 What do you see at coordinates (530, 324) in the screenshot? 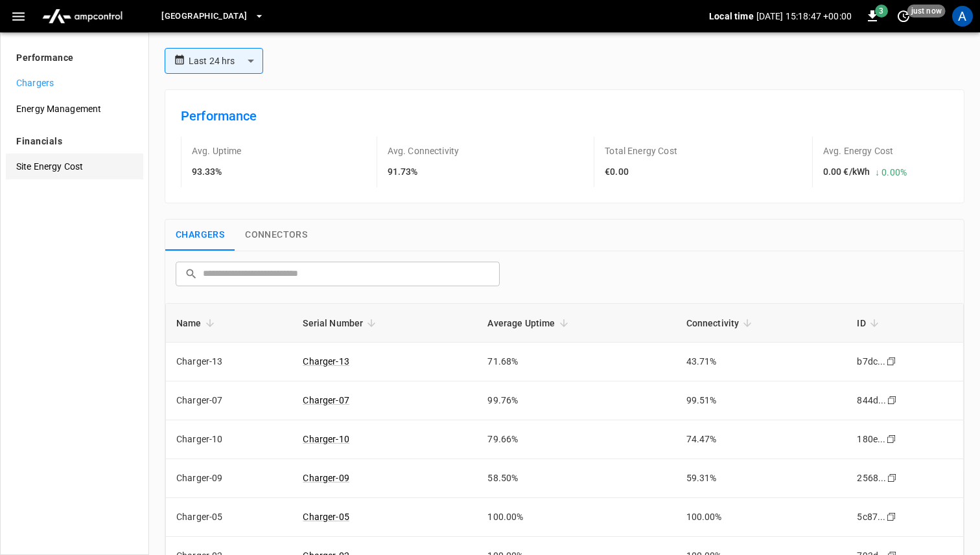
I see `span: Average Uptime` at bounding box center [530, 324].